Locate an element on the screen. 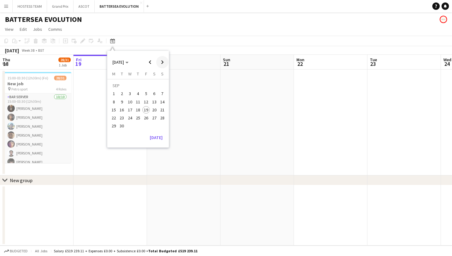  button: 02-09-2025 is located at coordinates (122, 93).